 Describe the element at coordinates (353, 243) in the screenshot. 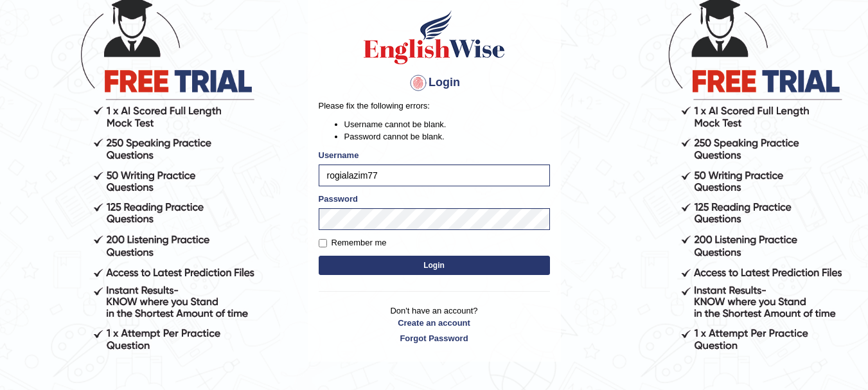

I see `label: Remember me` at that location.